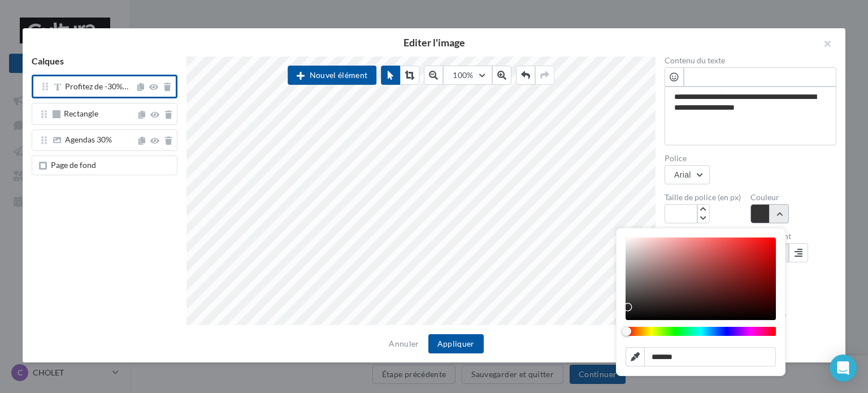 The width and height of the screenshot is (868, 393). I want to click on span: Rectangle, so click(81, 113).